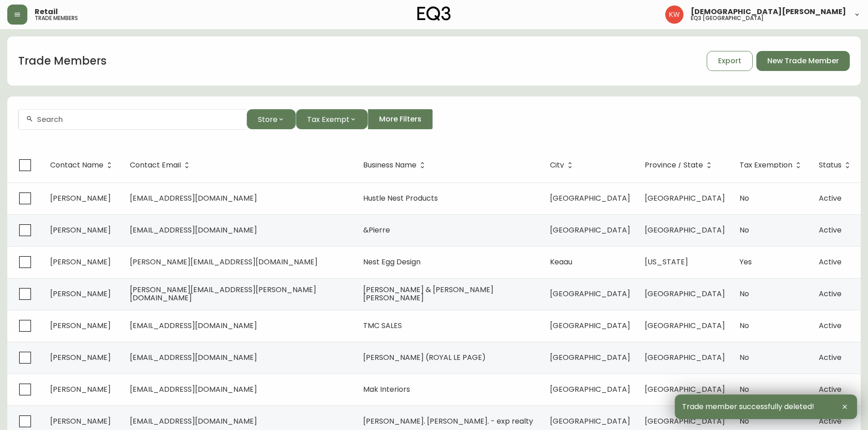  What do you see at coordinates (46, 12) in the screenshot?
I see `span: Retail` at bounding box center [46, 12].